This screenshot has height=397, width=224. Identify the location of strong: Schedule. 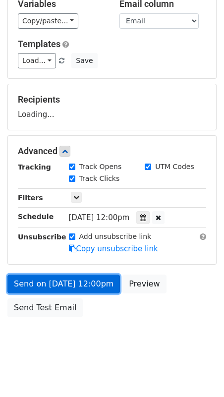
(36, 216).